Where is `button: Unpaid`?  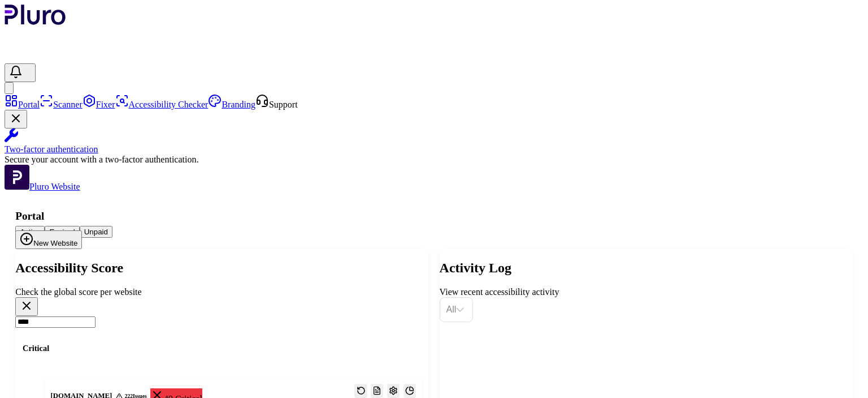
button: Unpaid is located at coordinates (96, 231).